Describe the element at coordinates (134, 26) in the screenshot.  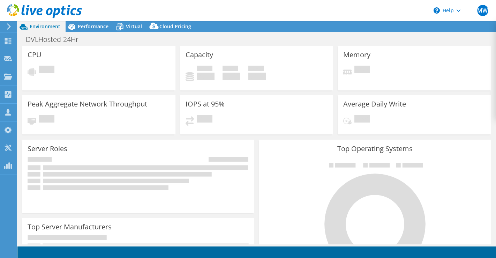
I see `span: Virtual` at that location.